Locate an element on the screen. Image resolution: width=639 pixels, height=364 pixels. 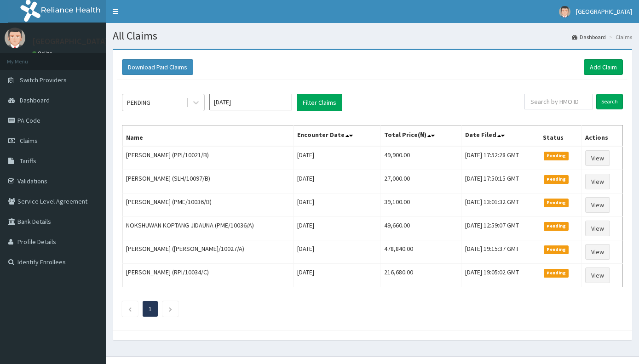
li: Claims is located at coordinates (619, 37).